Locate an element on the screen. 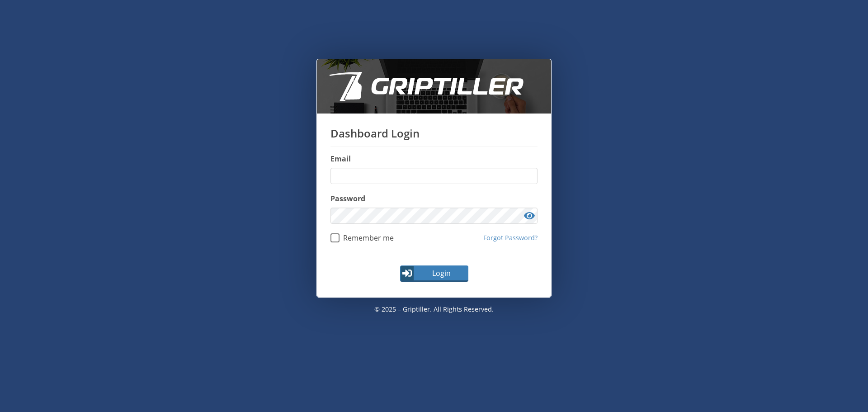  p: © 2025 – Griptiller. All rights reserved. is located at coordinates (434, 309).